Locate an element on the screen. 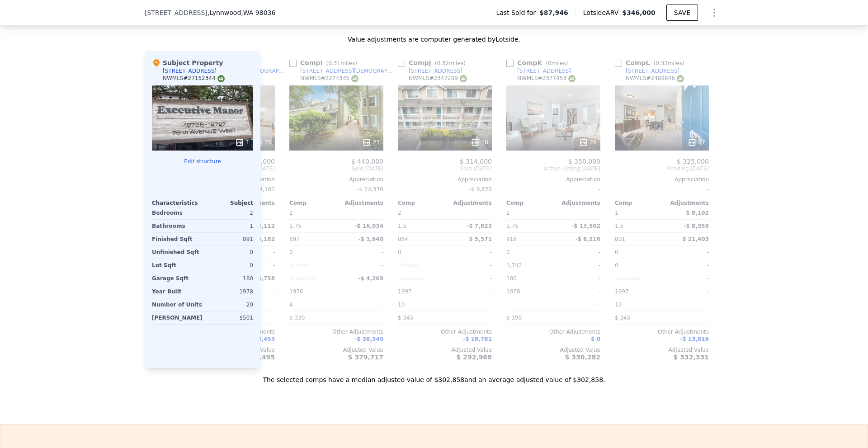 The image size is (868, 448). div: Year Built is located at coordinates (177, 292).